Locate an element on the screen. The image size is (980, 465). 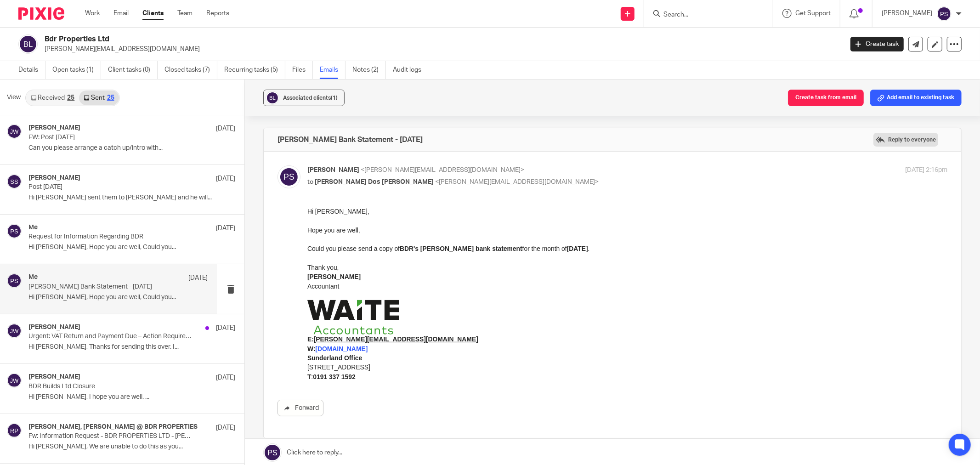
span: (1) is located at coordinates (334, 98).